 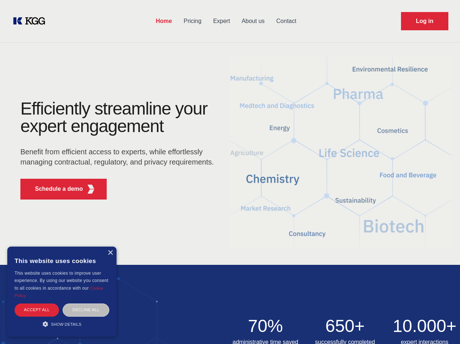 I want to click on h2: 650+, so click(x=345, y=326).